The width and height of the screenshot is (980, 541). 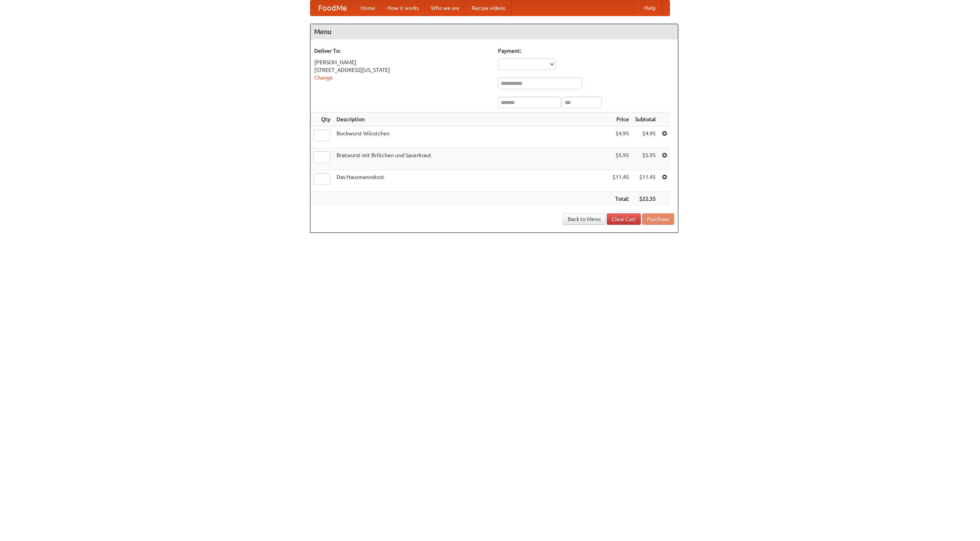 What do you see at coordinates (472, 138) in the screenshot?
I see `td: Bockwurst Würstchen` at bounding box center [472, 138].